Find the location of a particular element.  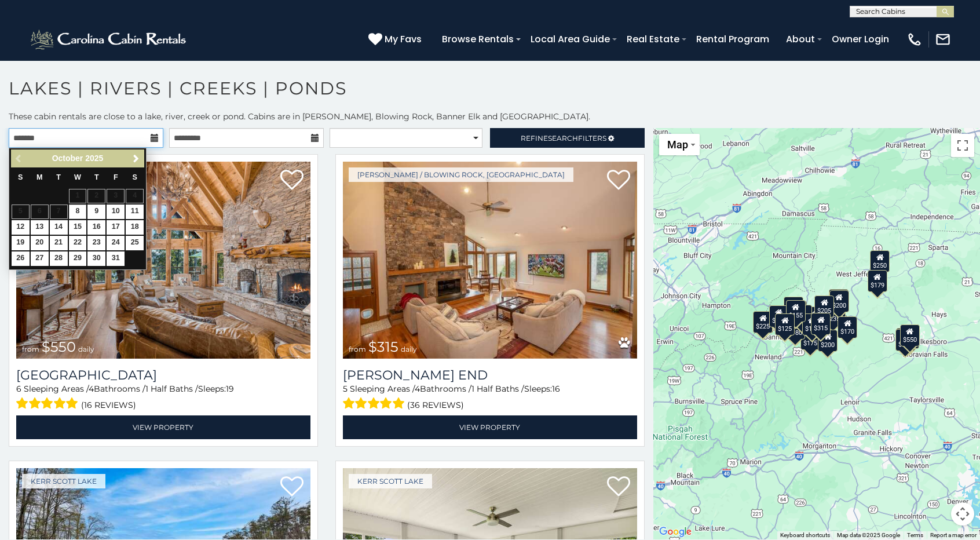

a: 28 is located at coordinates (58, 258).